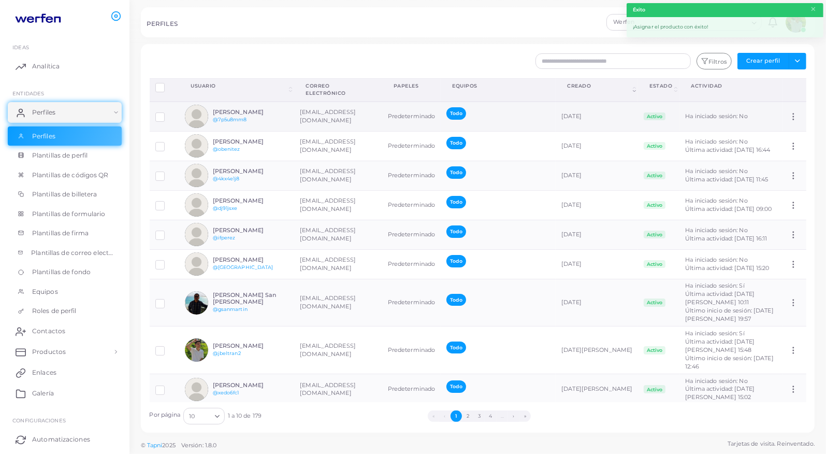  I want to click on button: Ir a la página 2, so click(468, 416).